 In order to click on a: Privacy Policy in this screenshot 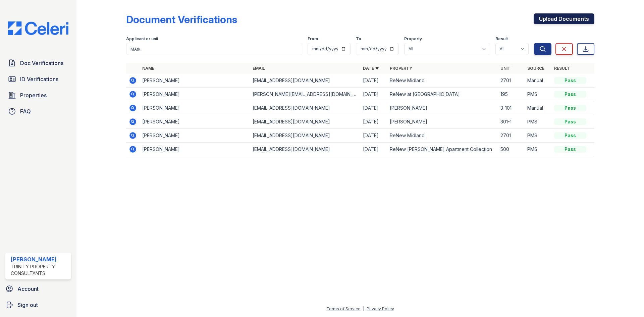, I will do `click(381, 308)`.